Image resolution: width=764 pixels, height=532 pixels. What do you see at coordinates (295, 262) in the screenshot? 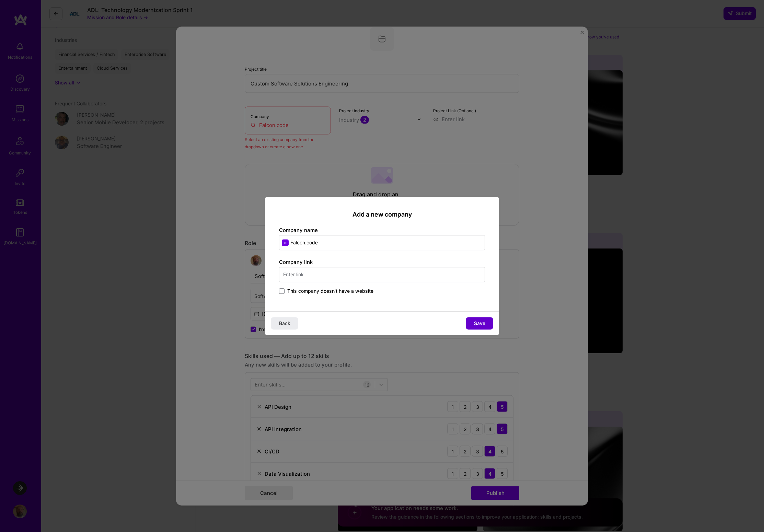
I see `label: Company link` at bounding box center [295, 262].